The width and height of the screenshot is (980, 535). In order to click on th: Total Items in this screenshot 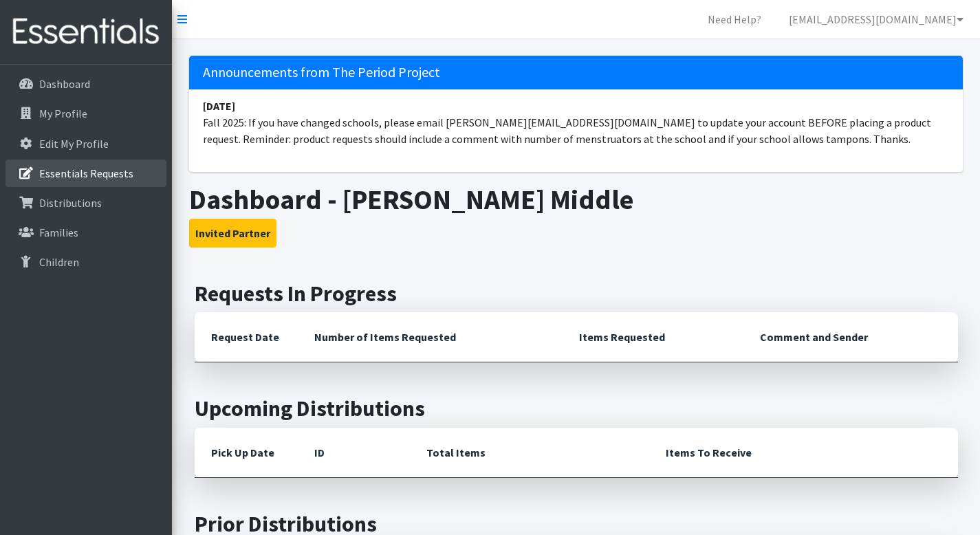, I will do `click(529, 452)`.